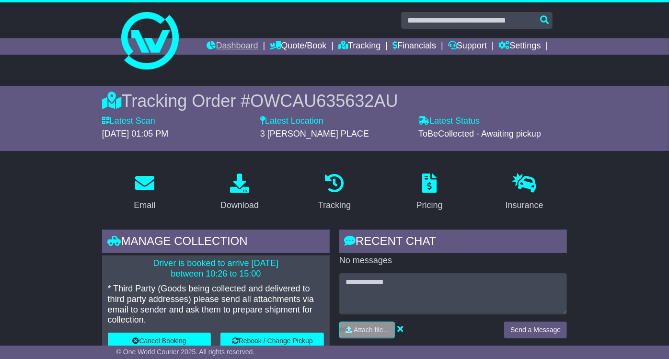 This screenshot has height=359, width=669. I want to click on div: Tracking Order #, so click(335, 101).